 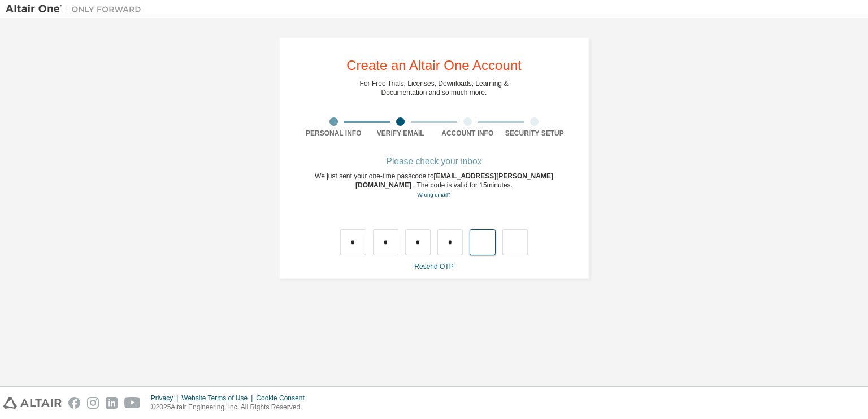 I want to click on div: For Free Trials, Licenses, Downloads, Learning & Documentation and so much more., so click(x=434, y=88).